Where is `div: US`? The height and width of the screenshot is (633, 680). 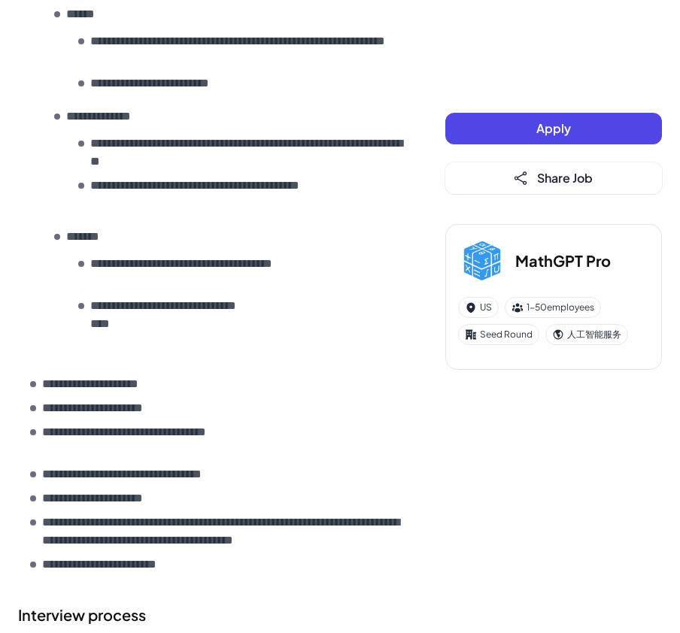
div: US is located at coordinates (478, 308).